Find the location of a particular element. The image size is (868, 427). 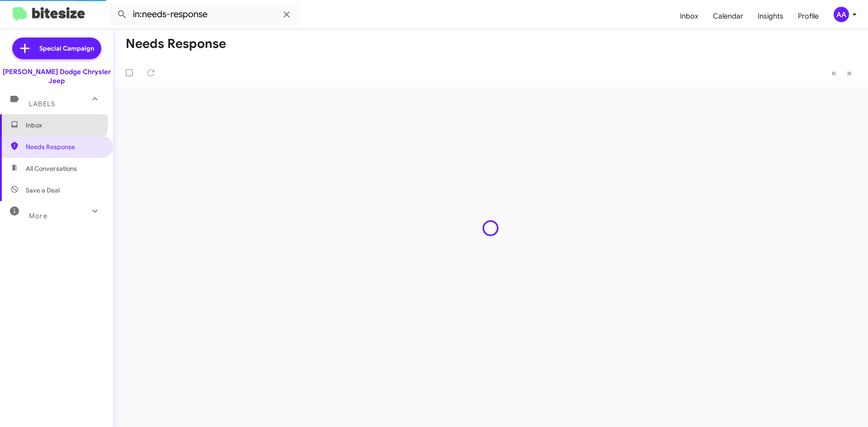

button: Previous is located at coordinates (834, 73).